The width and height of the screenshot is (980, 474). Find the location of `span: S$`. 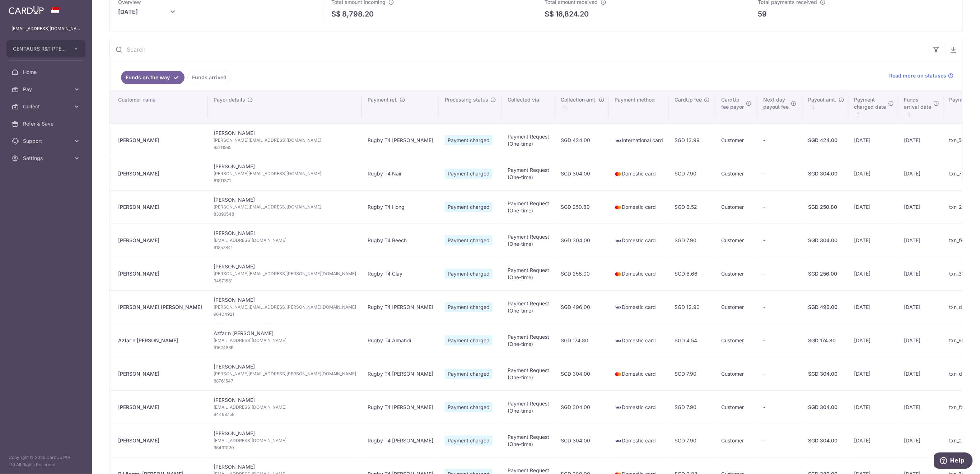

span: S$ is located at coordinates (336, 14).